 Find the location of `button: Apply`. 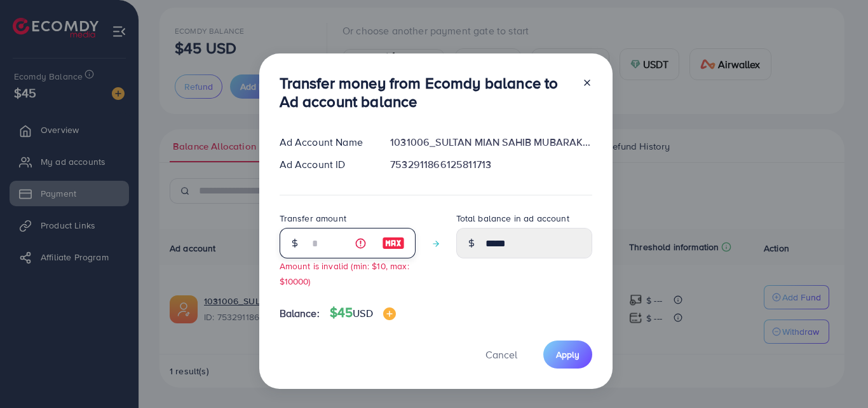

button: Apply is located at coordinates (567, 354).